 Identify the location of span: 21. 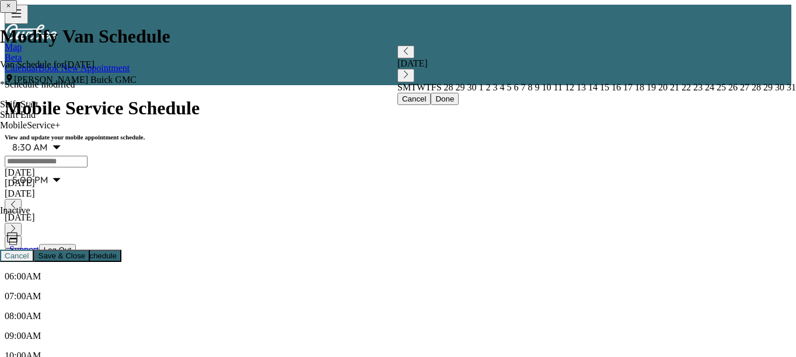
(673, 87).